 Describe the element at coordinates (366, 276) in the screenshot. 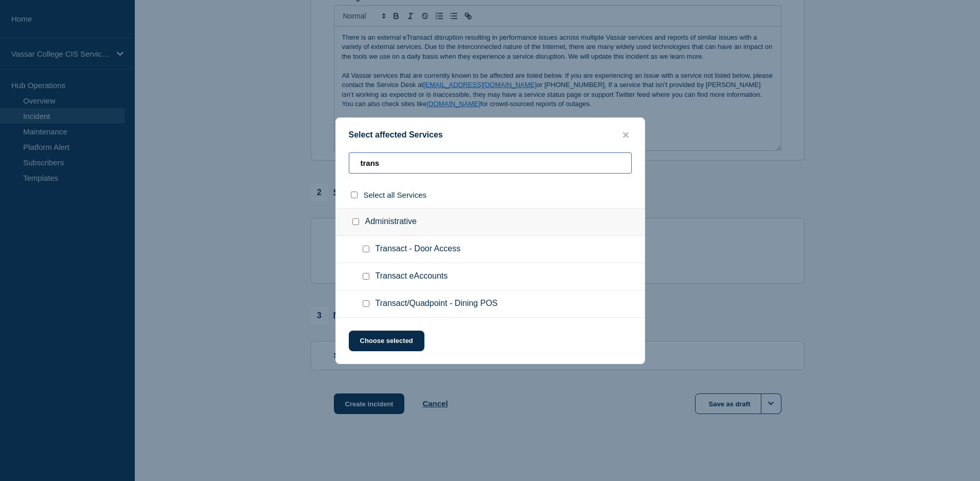

I see `input: Transact eAccounts checkbox` at that location.